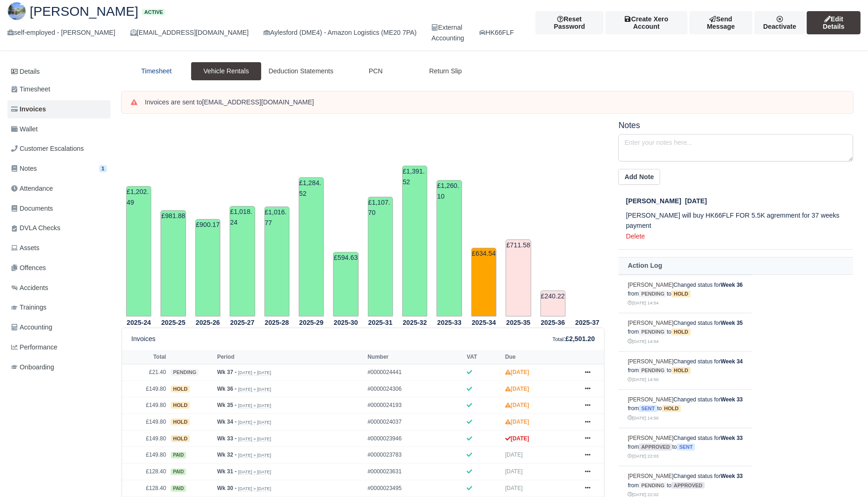 Image resolution: width=868 pixels, height=497 pixels. I want to click on span: DVLA Checks, so click(35, 228).